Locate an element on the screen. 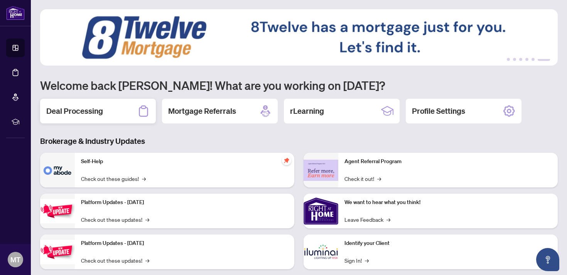 The width and height of the screenshot is (567, 275). p: Agent Referral Program is located at coordinates (447, 161).